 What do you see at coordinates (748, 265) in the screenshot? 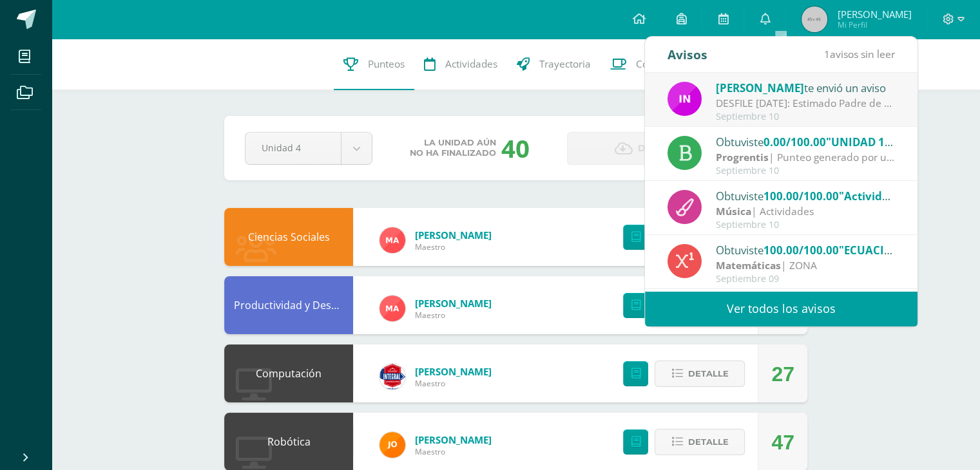
I see `strong: Matemáticas` at bounding box center [748, 265].